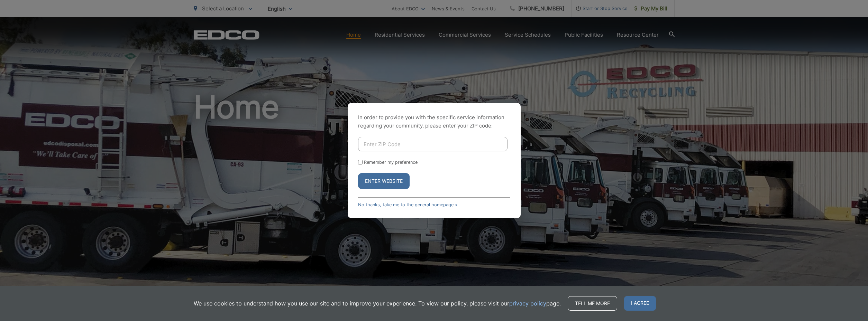 The height and width of the screenshot is (321, 868). Describe the element at coordinates (434, 122) in the screenshot. I see `p: In order to provide you with the specific service information regarding your community, please en...` at that location.